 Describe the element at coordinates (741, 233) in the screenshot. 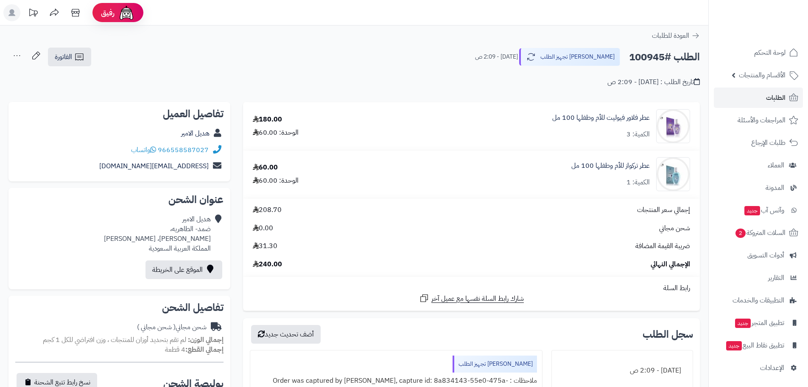

I see `span: 2` at that location.